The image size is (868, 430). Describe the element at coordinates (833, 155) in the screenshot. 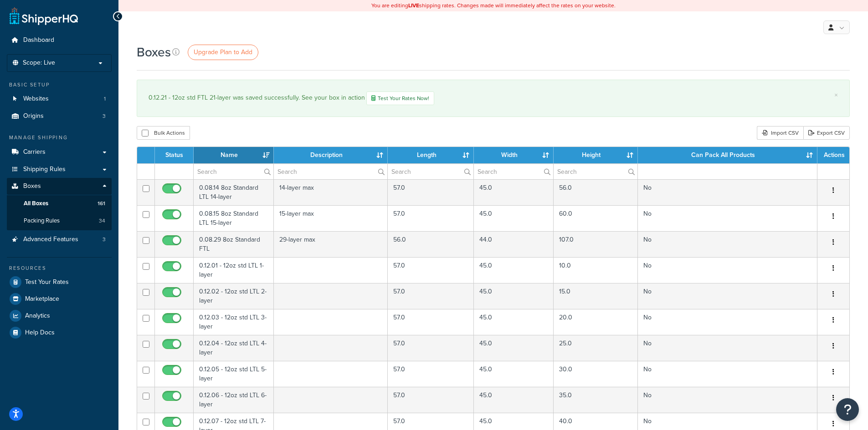

I see `th: Actions` at that location.